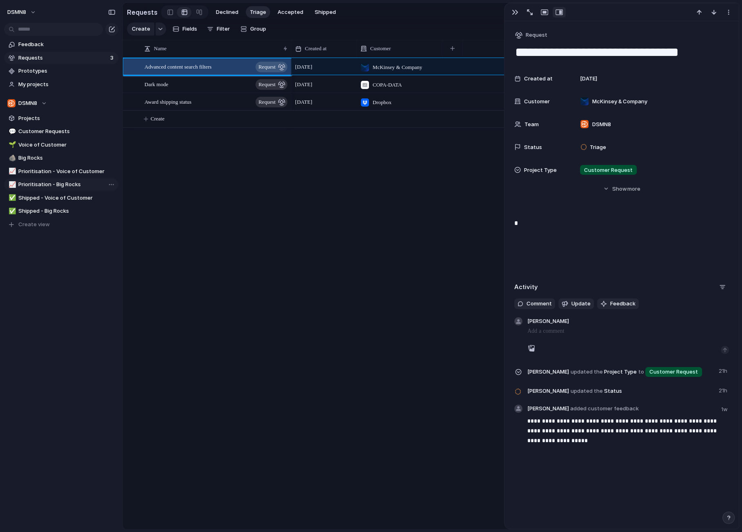 The height and width of the screenshot is (532, 742). Describe the element at coordinates (61, 185) in the screenshot. I see `a: 📈Prioritisation - Big Rocks` at that location.